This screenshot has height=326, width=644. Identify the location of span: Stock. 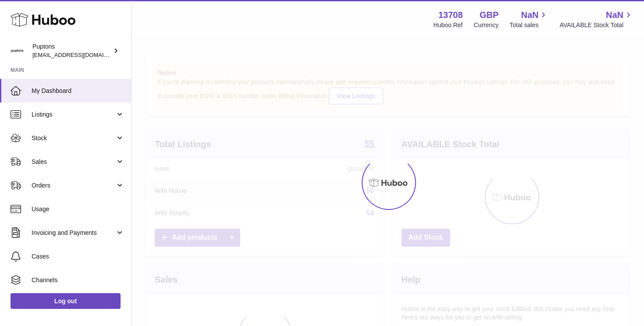
(73, 138).